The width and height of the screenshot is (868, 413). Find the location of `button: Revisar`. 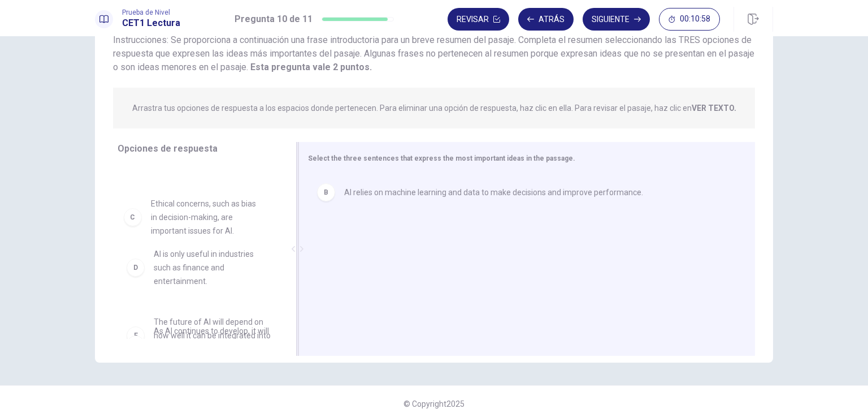

button: Revisar is located at coordinates (478, 19).